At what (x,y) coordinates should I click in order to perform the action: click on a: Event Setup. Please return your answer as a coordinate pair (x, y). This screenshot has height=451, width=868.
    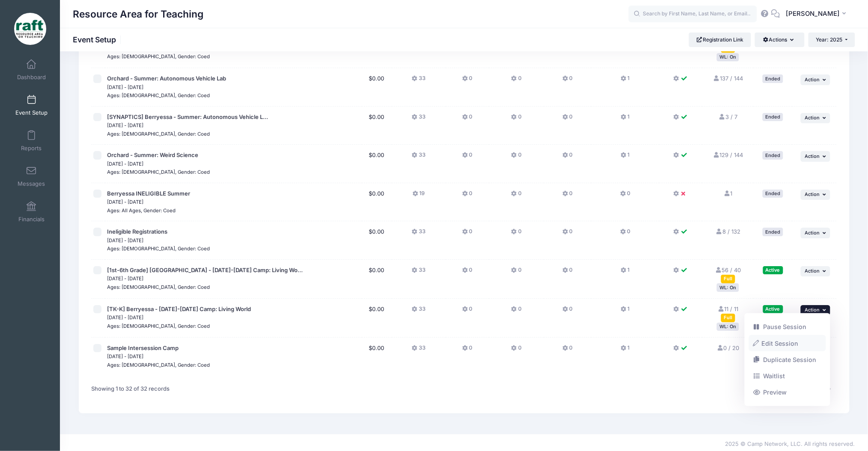
    Looking at the image, I should click on (31, 106).